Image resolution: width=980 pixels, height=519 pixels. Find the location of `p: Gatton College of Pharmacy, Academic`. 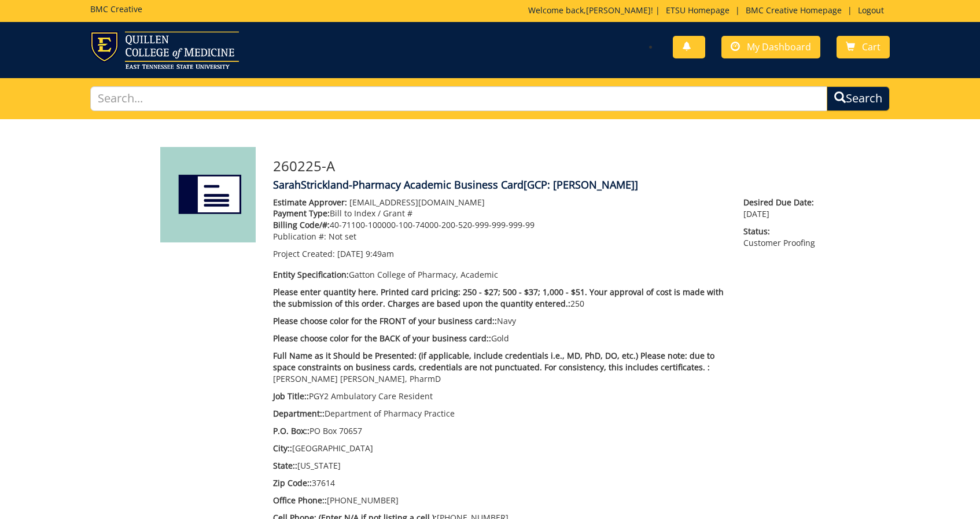

p: Gatton College of Pharmacy, Academic is located at coordinates (499, 275).